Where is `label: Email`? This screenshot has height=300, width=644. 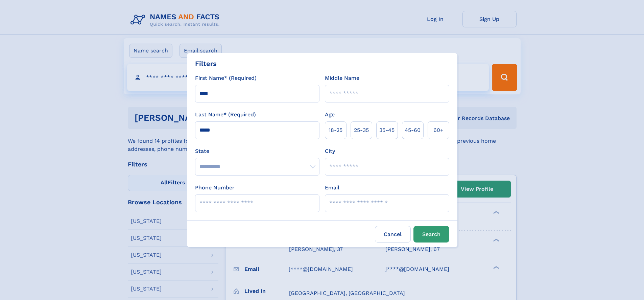 label: Email is located at coordinates (332, 188).